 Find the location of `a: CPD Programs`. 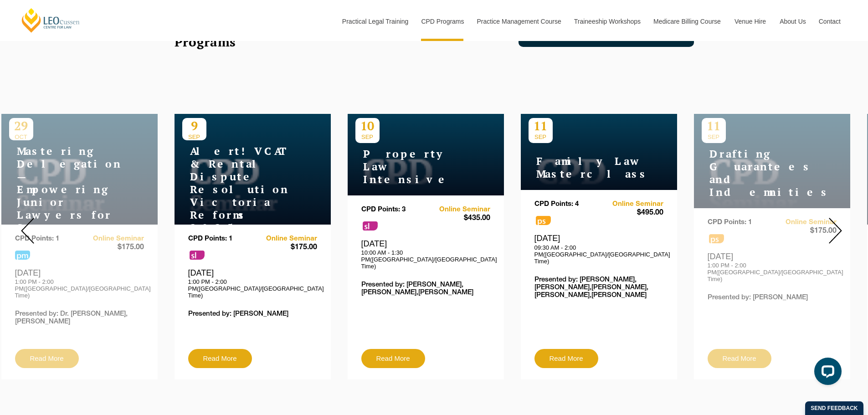

a: CPD Programs is located at coordinates (442, 22).